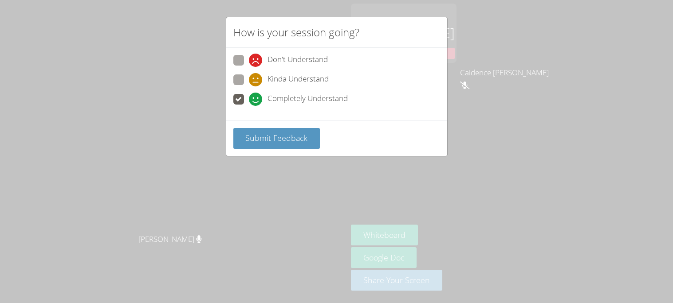 The image size is (673, 303). What do you see at coordinates (296, 32) in the screenshot?
I see `h2: How is your session going?` at bounding box center [296, 32].